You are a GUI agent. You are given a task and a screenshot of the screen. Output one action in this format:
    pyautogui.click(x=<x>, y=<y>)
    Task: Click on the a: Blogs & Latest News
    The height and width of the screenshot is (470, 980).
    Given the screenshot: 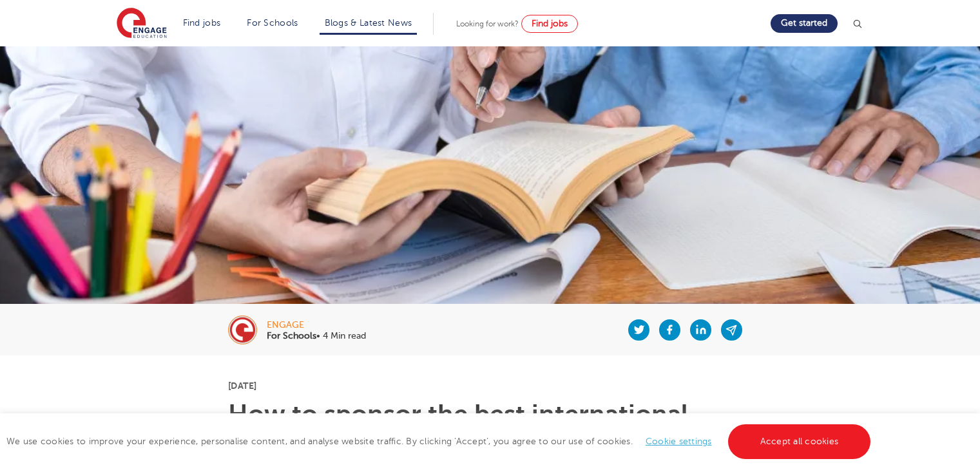 What is the action you would take?
    pyautogui.click(x=368, y=23)
    